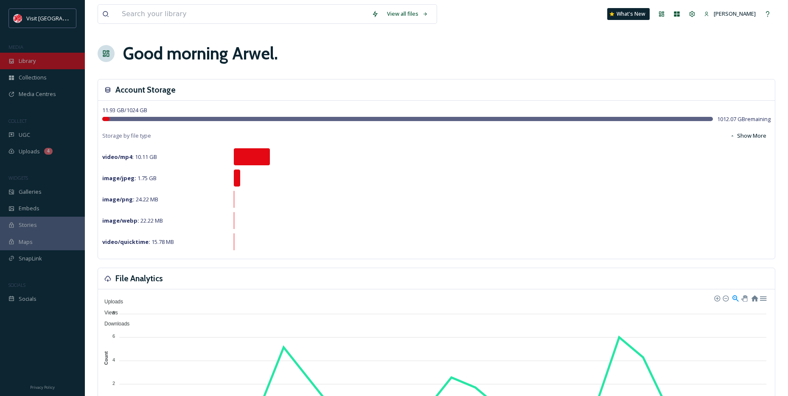 This screenshot has width=788, height=396. What do you see at coordinates (114, 336) in the screenshot?
I see `tspan: 6` at bounding box center [114, 336].